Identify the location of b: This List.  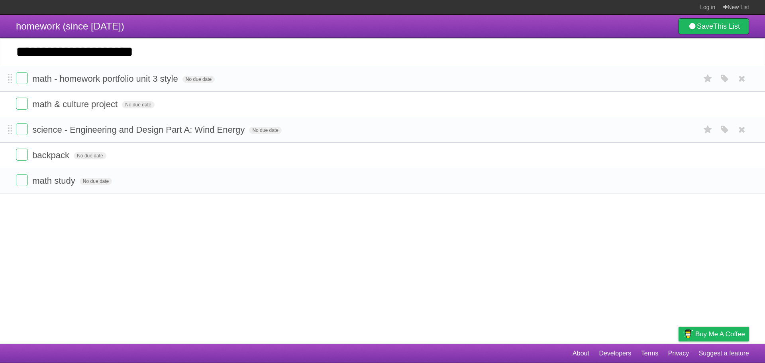
(727, 26).